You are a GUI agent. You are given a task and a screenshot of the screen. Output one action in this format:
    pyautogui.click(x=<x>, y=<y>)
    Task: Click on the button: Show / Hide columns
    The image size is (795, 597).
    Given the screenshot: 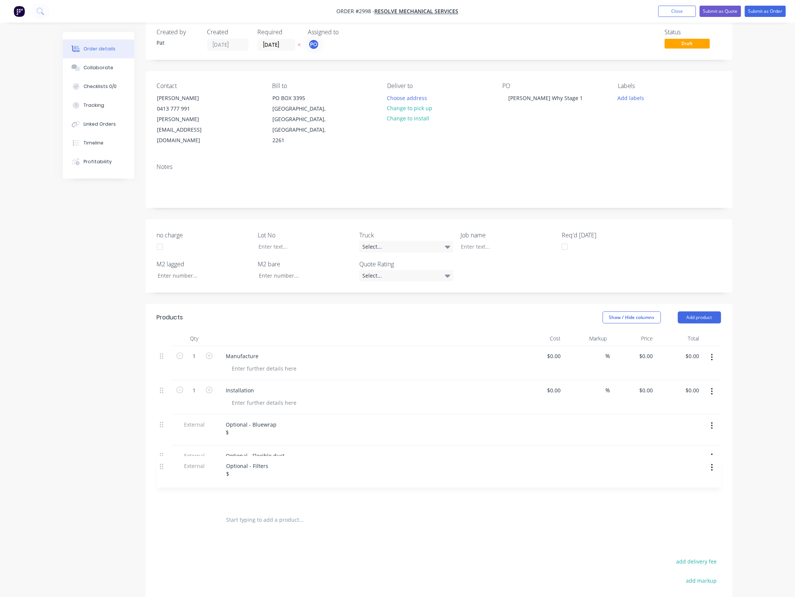 What is the action you would take?
    pyautogui.click(x=632, y=318)
    